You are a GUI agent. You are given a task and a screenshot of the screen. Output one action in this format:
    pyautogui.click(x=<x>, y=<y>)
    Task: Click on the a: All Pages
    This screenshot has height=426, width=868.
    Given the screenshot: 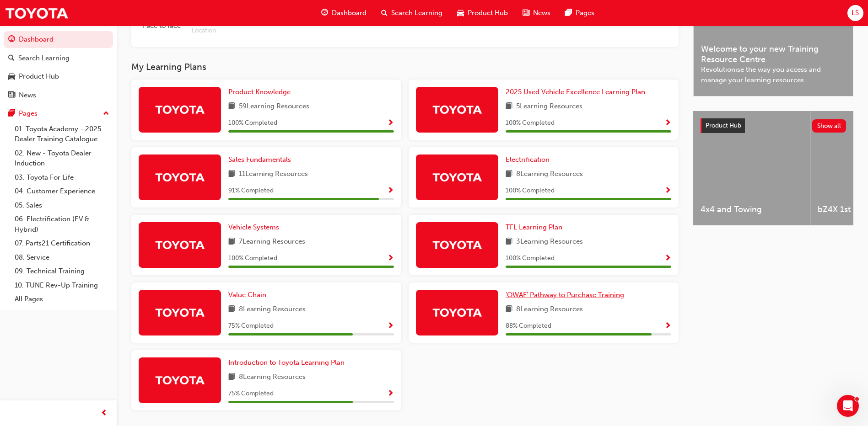 What is the action you would take?
    pyautogui.click(x=62, y=299)
    